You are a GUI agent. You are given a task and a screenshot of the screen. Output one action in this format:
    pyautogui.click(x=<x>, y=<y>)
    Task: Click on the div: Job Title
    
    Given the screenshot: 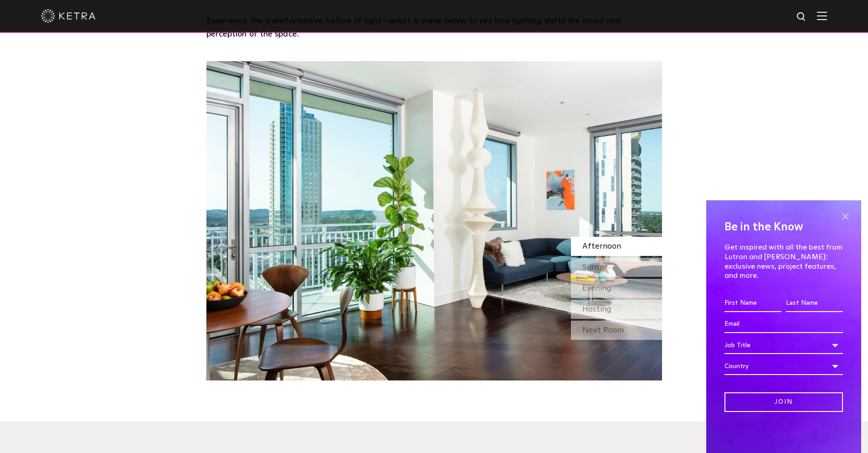 What is the action you would take?
    pyautogui.click(x=784, y=346)
    